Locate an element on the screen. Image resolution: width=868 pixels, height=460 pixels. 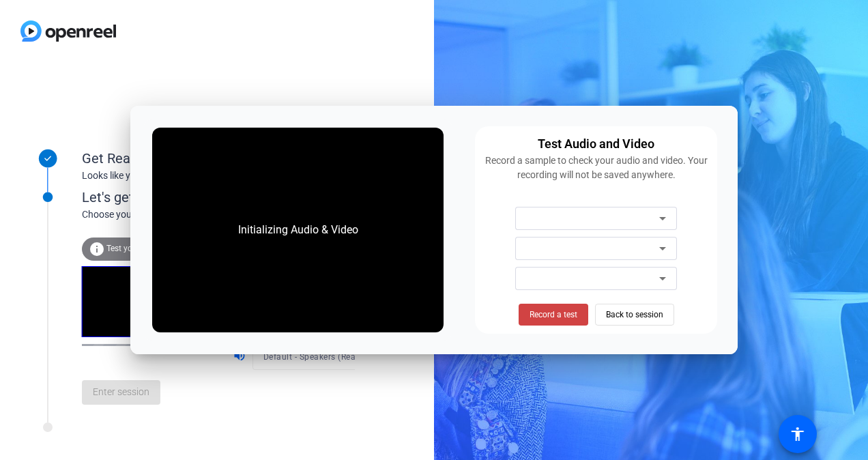
div: Initializing Audio & Video is located at coordinates (298, 230).